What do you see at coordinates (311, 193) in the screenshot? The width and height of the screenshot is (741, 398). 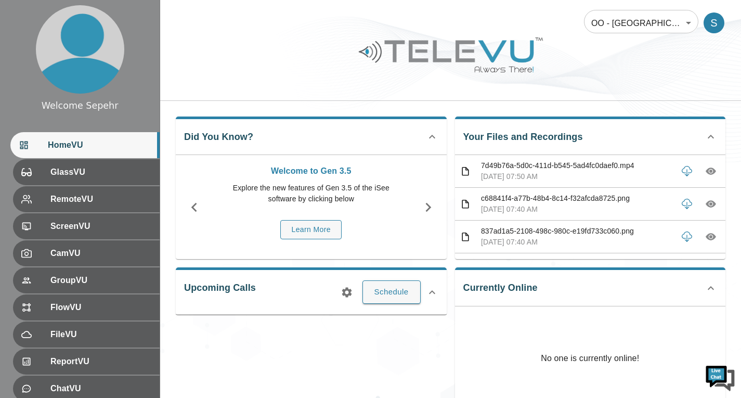 I see `p: Explore the new features of Gen 3.5 of the iSee software by clicking below` at bounding box center [311, 193].